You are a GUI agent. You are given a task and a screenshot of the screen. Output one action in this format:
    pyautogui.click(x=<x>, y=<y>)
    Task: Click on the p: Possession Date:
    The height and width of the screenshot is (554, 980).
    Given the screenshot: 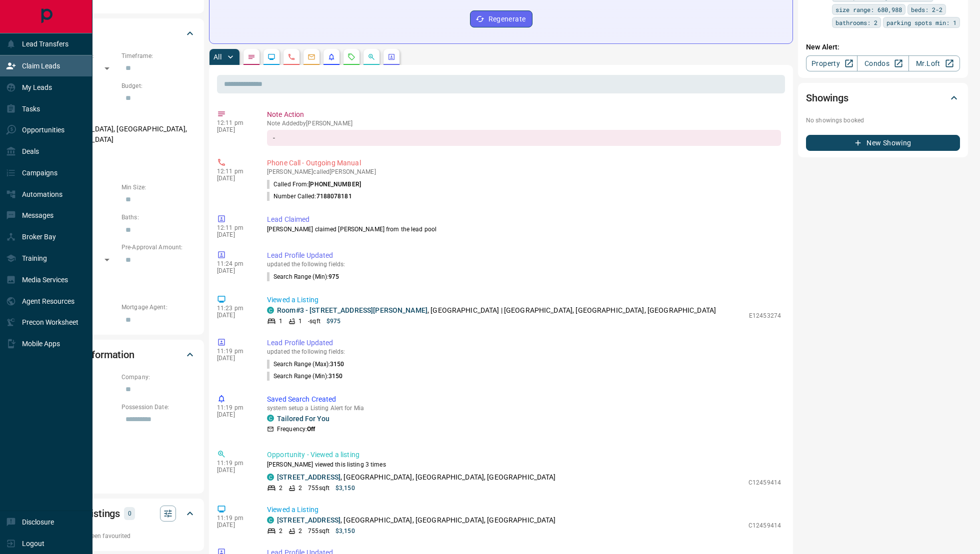 What is the action you would take?
    pyautogui.click(x=158, y=407)
    